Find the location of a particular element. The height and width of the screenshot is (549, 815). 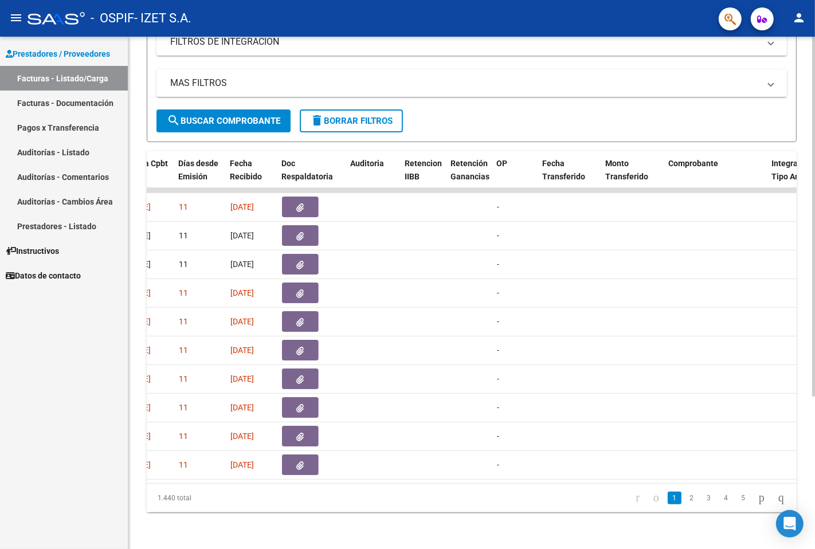

datatable-header-cell: Retención Ganancias is located at coordinates (469, 176).